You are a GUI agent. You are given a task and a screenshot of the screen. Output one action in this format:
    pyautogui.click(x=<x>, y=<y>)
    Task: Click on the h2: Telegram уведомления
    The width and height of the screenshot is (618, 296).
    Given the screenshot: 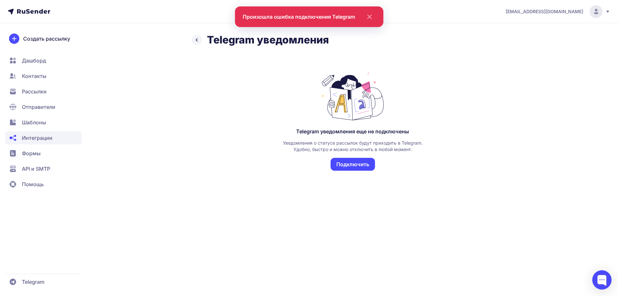 What is the action you would take?
    pyautogui.click(x=268, y=40)
    